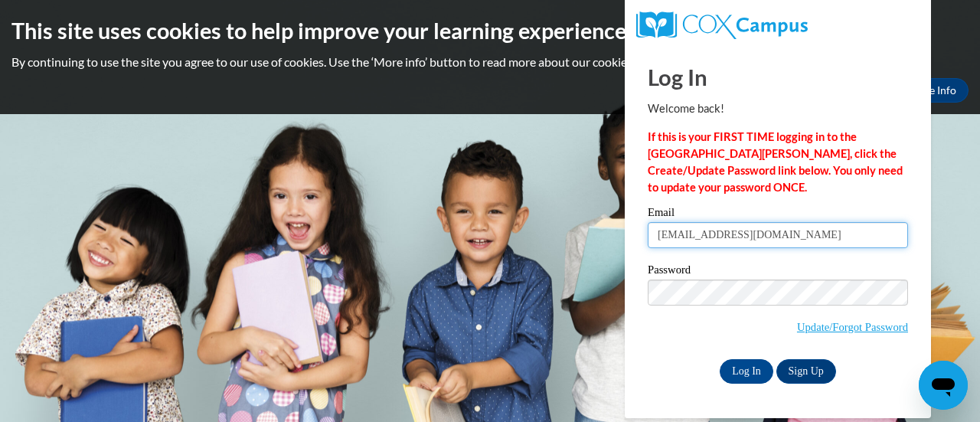 This screenshot has width=980, height=422. I want to click on p: Welcome back!, so click(778, 108).